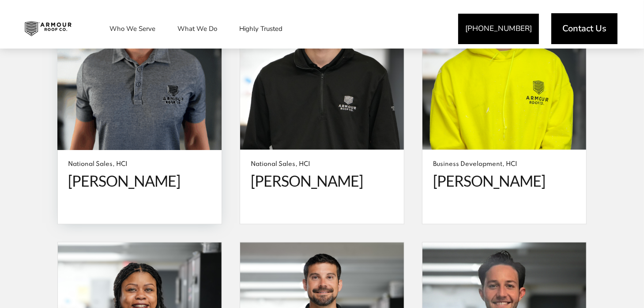 Image resolution: width=644 pixels, height=308 pixels. What do you see at coordinates (261, 29) in the screenshot?
I see `a: Highly Trusted` at bounding box center [261, 29].